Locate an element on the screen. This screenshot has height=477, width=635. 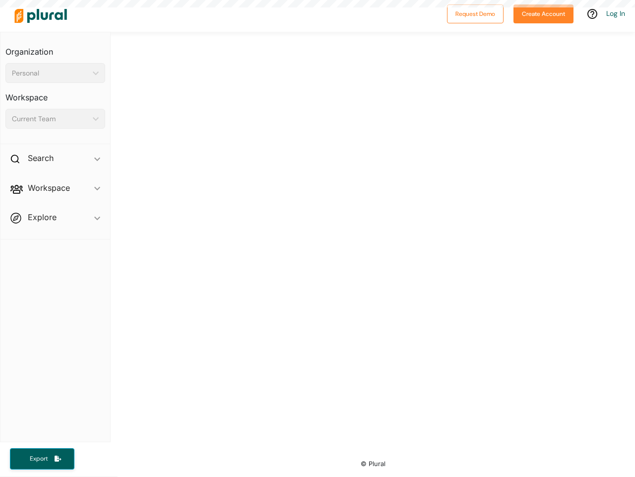
div: Current Team is located at coordinates (50, 119).